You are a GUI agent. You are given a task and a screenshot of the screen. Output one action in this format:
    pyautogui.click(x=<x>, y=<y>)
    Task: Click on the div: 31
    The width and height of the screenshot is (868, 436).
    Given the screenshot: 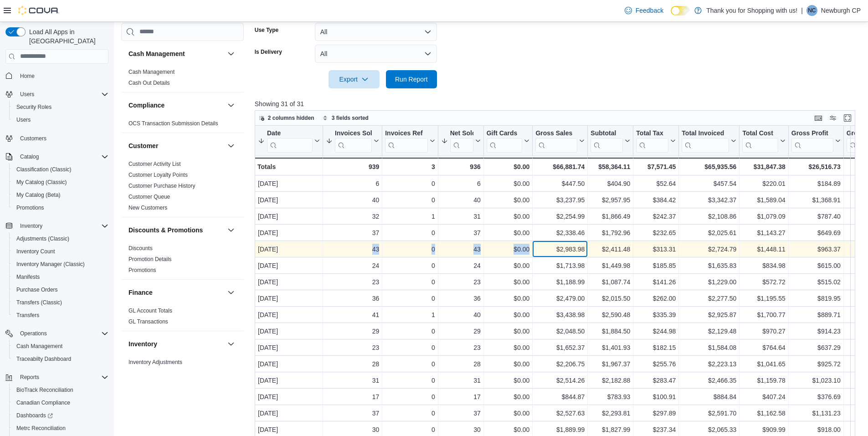 What is the action you would take?
    pyautogui.click(x=461, y=216)
    